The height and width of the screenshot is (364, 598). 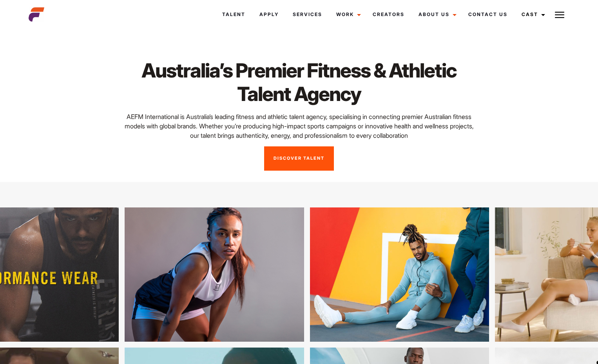 What do you see at coordinates (36, 15) in the screenshot?
I see `img: cropped-aefm-brand-fav-22-square.png` at bounding box center [36, 15].